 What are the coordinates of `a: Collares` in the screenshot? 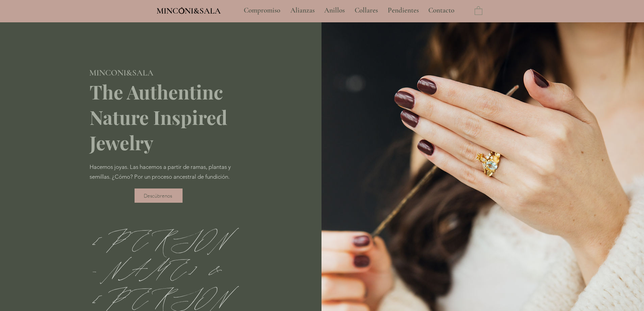 It's located at (366, 11).